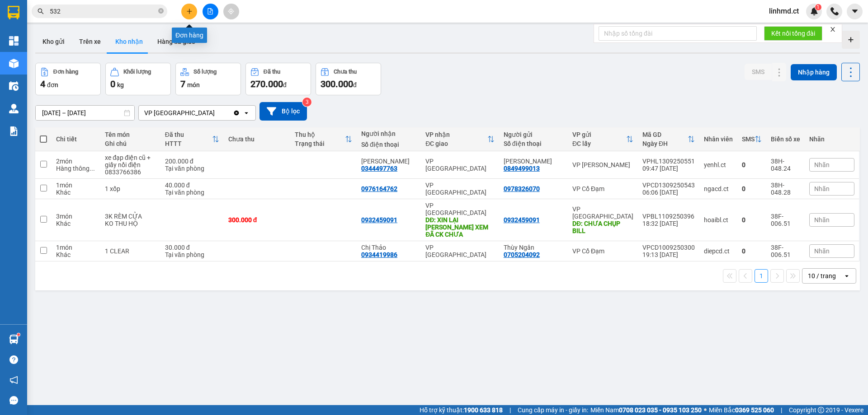 This screenshot has width=868, height=415. I want to click on span: message, so click(14, 400).